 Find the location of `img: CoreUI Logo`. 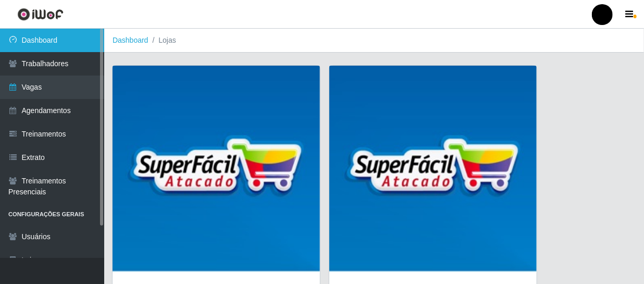

img: CoreUI Logo is located at coordinates (40, 14).